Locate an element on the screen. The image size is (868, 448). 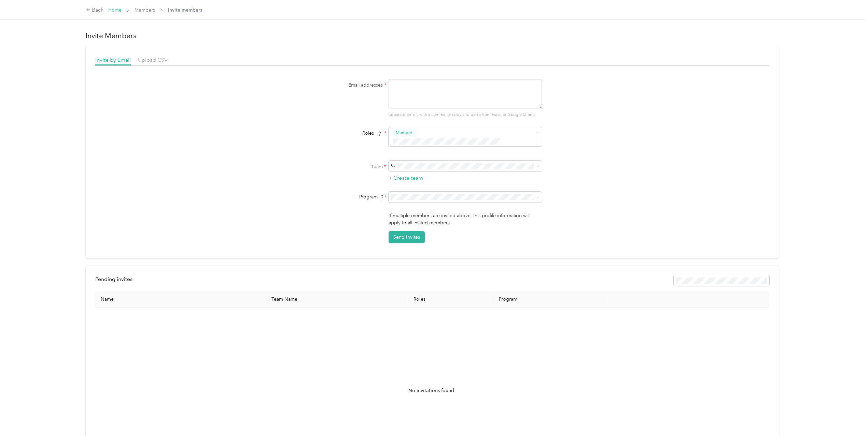
div: Back is located at coordinates (95, 10).